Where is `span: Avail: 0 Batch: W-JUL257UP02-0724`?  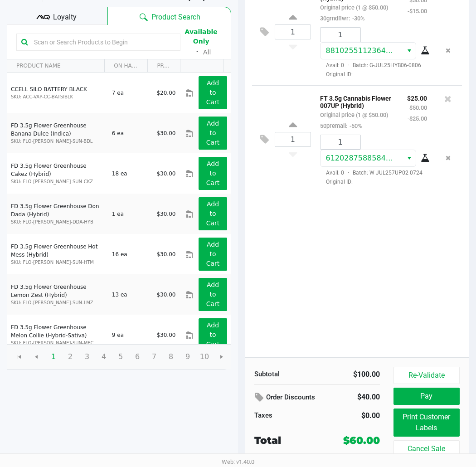
span: Avail: 0 Batch: W-JUL257UP02-0724 is located at coordinates (372, 173).